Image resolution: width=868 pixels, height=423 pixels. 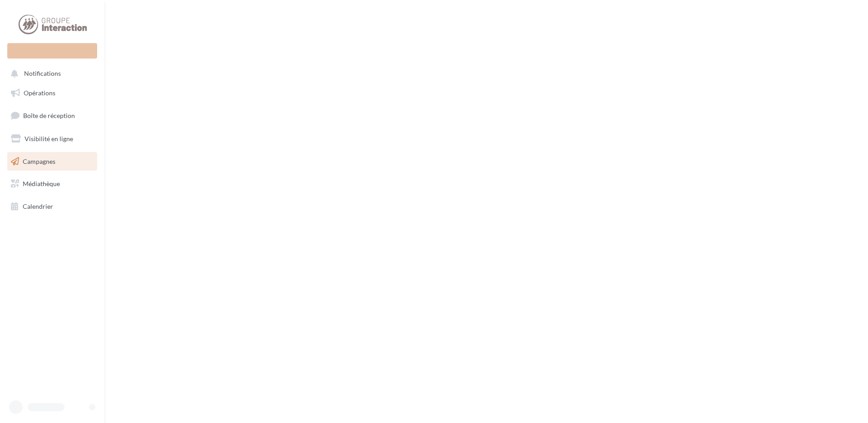 I want to click on span: Opérations, so click(x=39, y=93).